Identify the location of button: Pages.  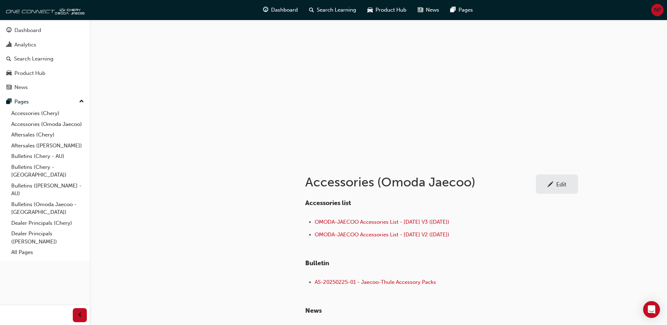
(45, 102).